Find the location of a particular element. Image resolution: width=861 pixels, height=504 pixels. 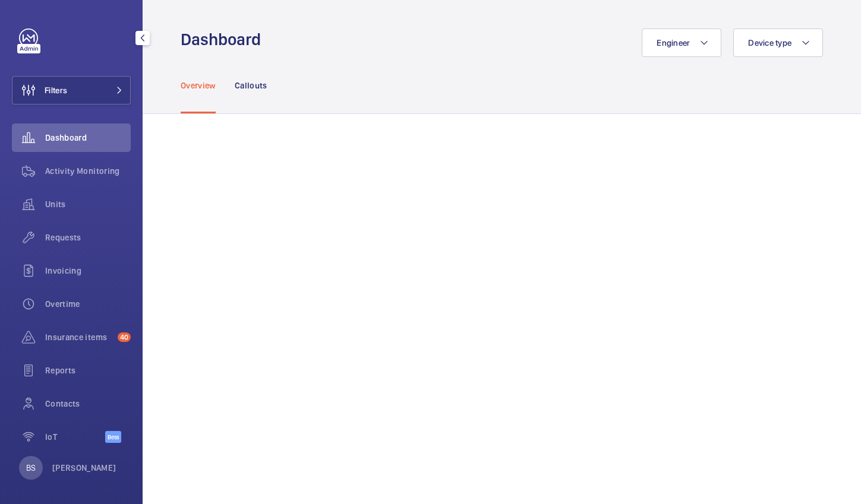

span: IoT is located at coordinates (75, 437).